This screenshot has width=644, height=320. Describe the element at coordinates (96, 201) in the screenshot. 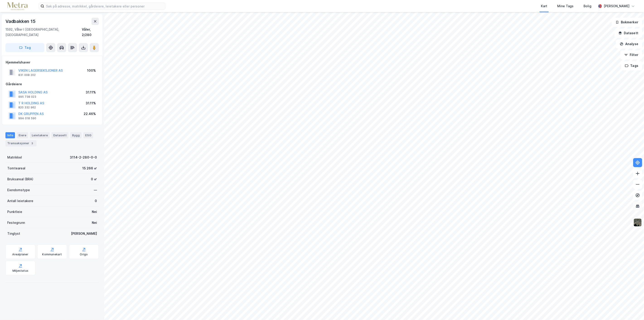

I see `div: 0` at that location.